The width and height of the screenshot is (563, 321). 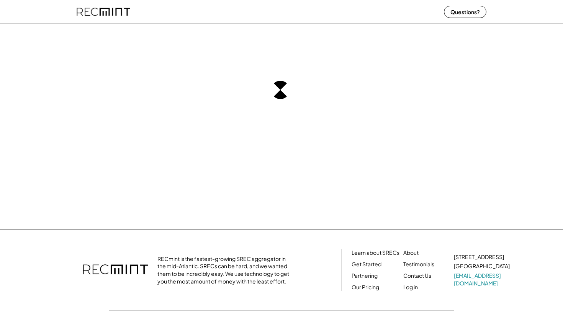 What do you see at coordinates (103, 11) in the screenshot?
I see `img: recmint-logotype%403x%20%281%29.jpeg` at bounding box center [103, 11].